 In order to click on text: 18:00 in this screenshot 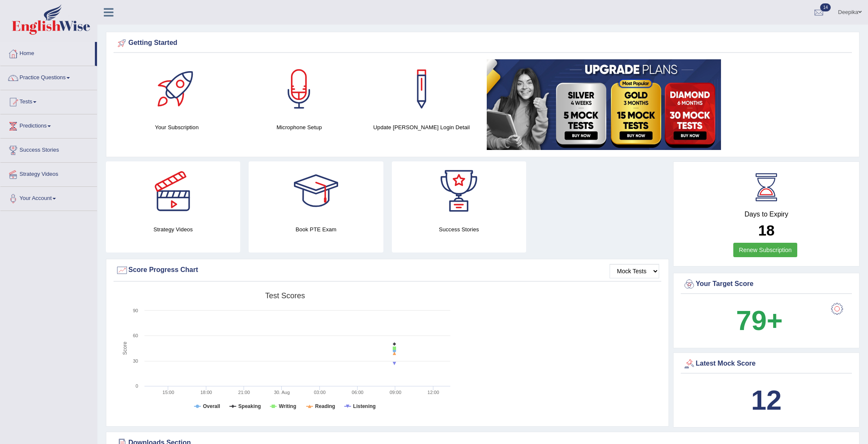, I will do `click(206, 392)`.